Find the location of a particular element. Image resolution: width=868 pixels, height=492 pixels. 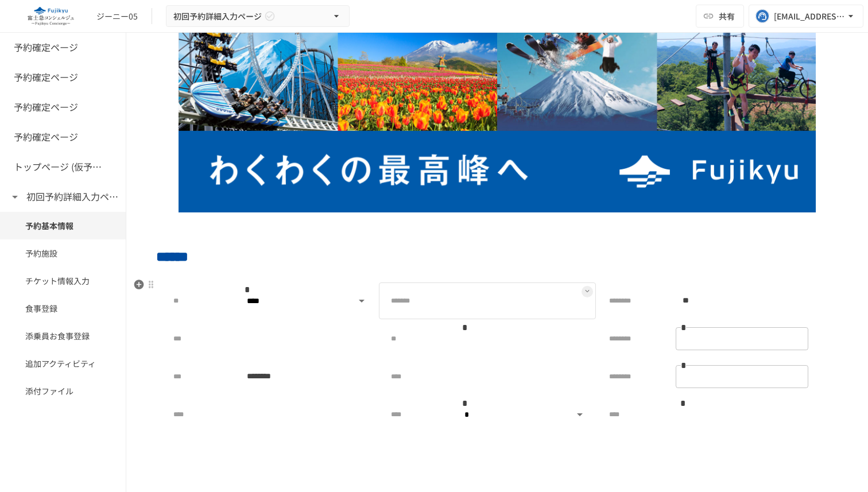

button: 初回予約詳細入力ページ is located at coordinates (258, 16).